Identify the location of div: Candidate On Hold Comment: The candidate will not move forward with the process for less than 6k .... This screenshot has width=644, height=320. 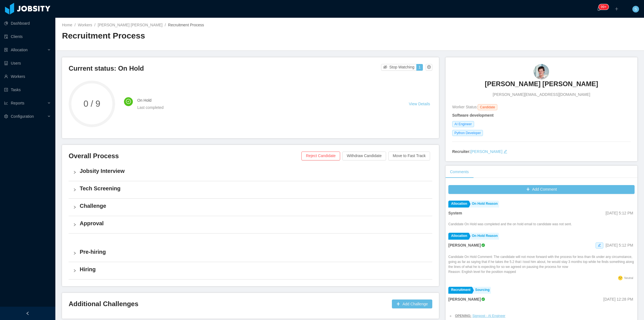
(542, 264).